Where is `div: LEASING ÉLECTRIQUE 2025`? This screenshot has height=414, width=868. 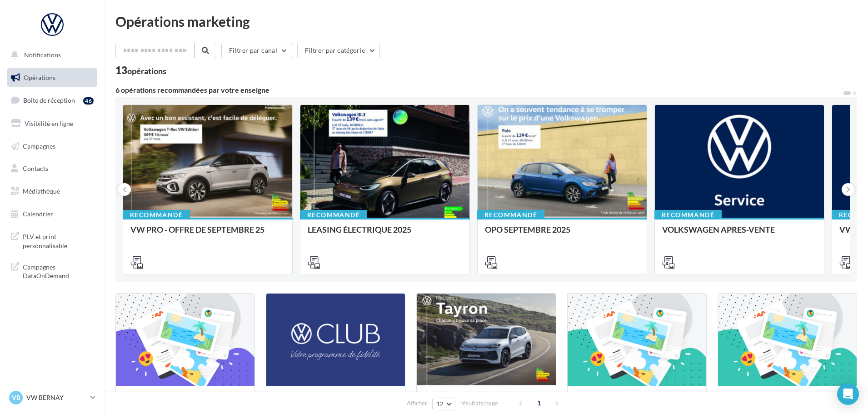
div: LEASING ÉLECTRIQUE 2025 is located at coordinates (385, 234).